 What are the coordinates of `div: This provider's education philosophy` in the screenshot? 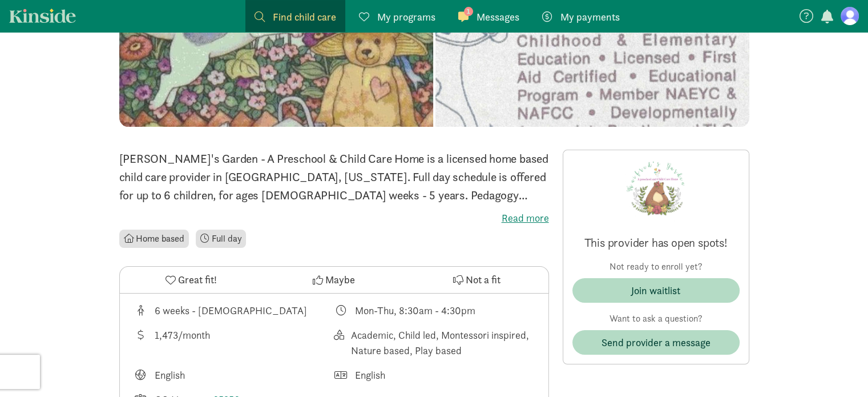 It's located at (434, 342).